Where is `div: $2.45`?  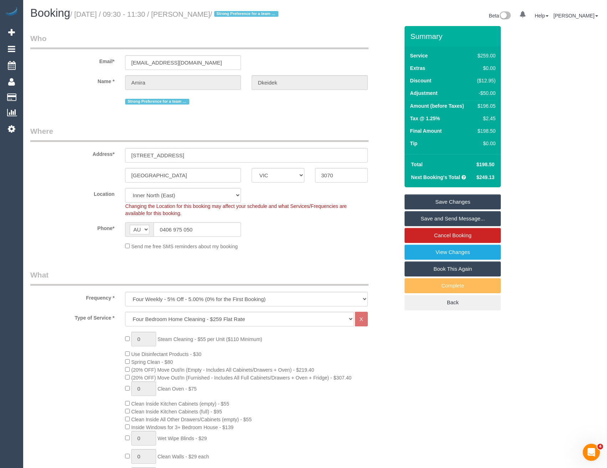
div: $2.45 is located at coordinates (485, 118).